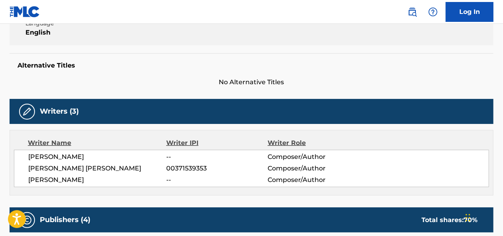  I want to click on a: Public Search, so click(412, 12).